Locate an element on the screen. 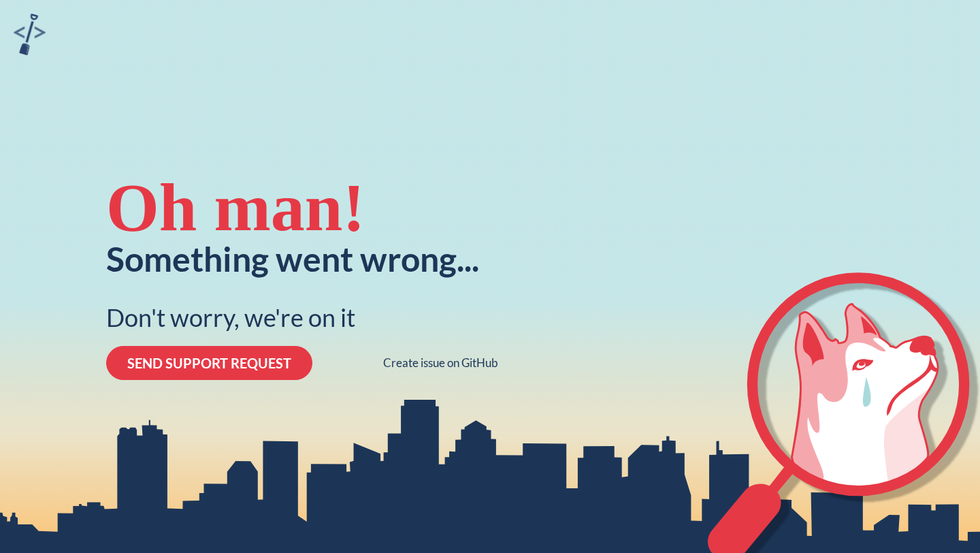 This screenshot has width=980, height=553. div: Something went wrong... is located at coordinates (292, 259).